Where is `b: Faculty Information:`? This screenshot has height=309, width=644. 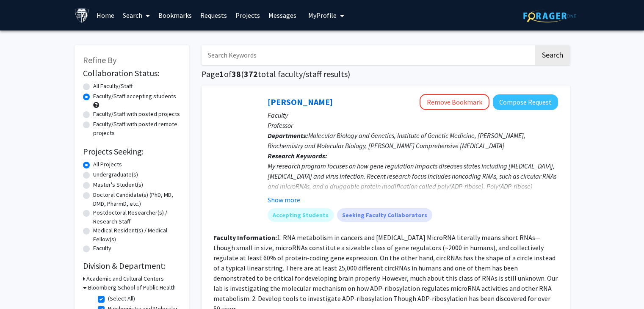 b: Faculty Information: is located at coordinates (245, 237).